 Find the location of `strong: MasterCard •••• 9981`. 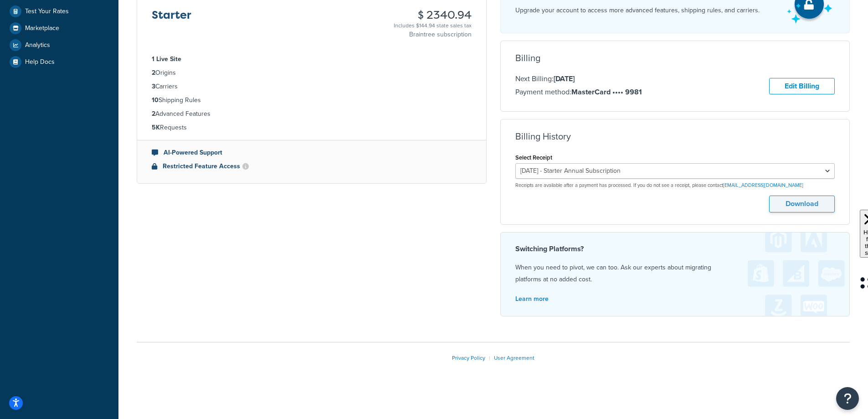

strong: MasterCard •••• 9981 is located at coordinates (607, 92).